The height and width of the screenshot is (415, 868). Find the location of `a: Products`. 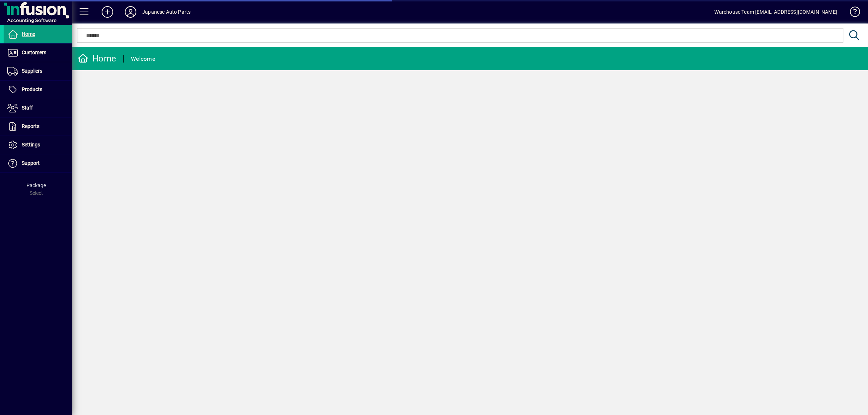

a: Products is located at coordinates (38, 90).